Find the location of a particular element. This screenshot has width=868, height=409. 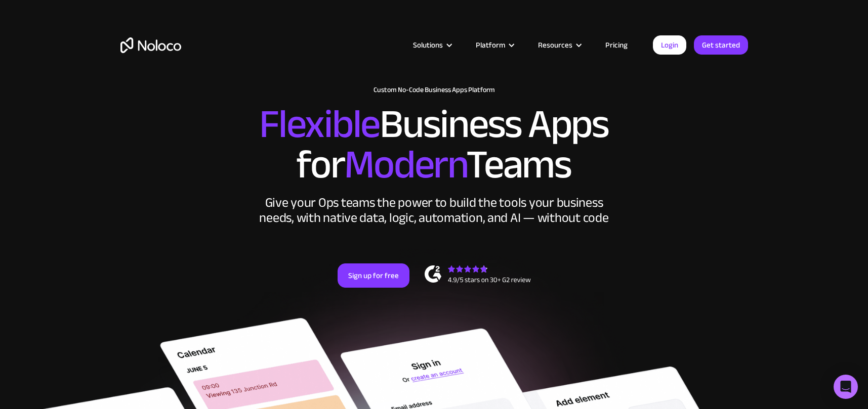

div: Open Intercom Messenger is located at coordinates (846, 387).